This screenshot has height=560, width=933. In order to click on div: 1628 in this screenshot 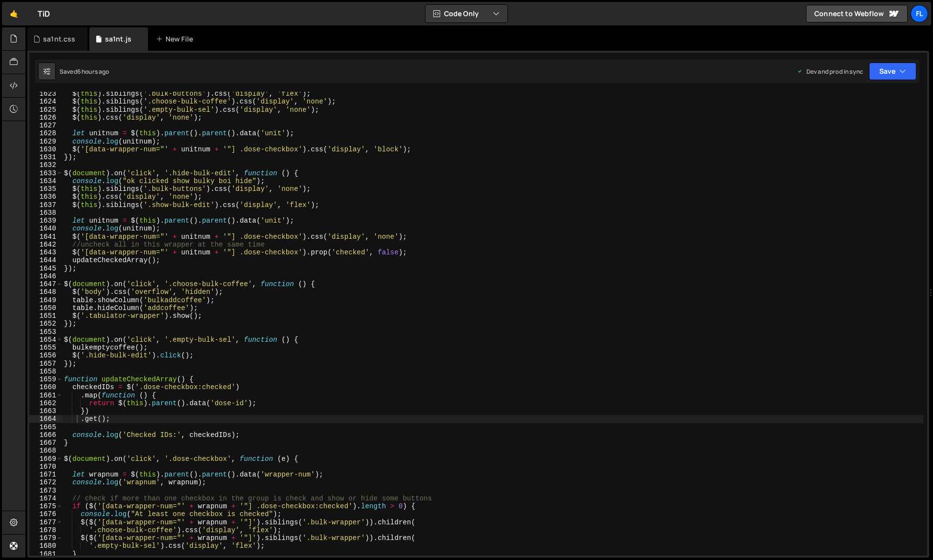, I will do `click(46, 133)`.